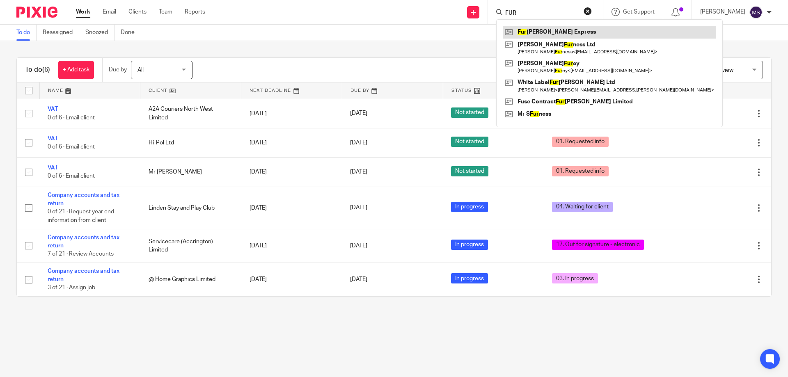 The image size is (788, 377). I want to click on a: Reports, so click(195, 12).